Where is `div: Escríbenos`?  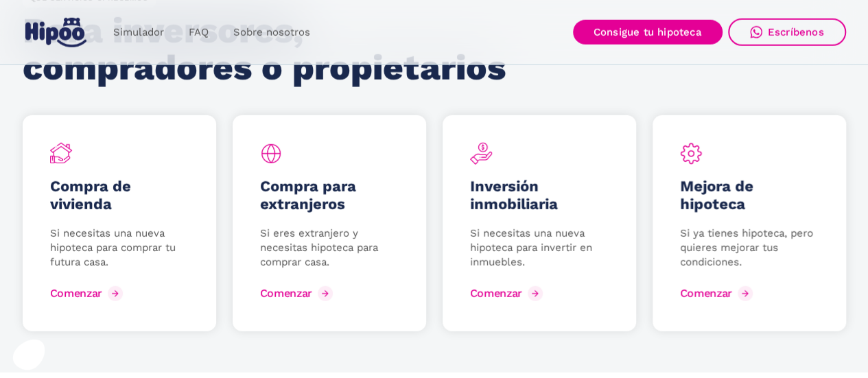
div: Escríbenos is located at coordinates (795, 32).